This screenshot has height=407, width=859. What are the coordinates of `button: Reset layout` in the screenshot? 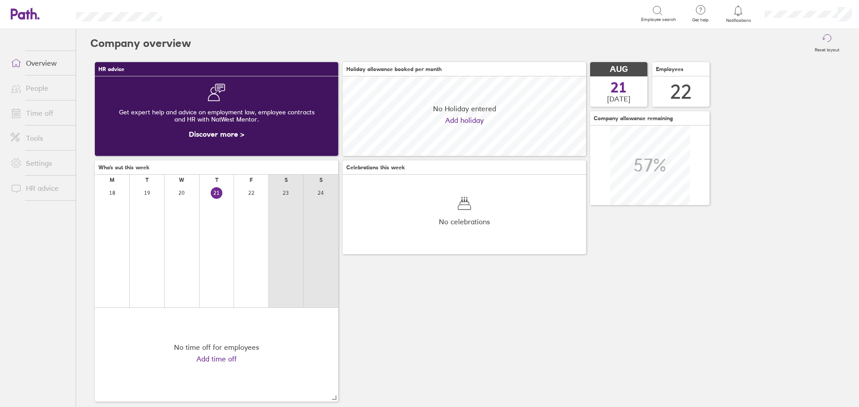 It's located at (826, 43).